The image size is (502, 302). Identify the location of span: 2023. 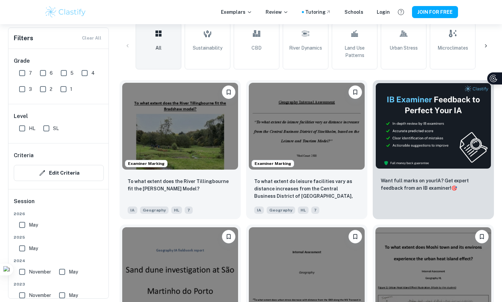
(59, 285).